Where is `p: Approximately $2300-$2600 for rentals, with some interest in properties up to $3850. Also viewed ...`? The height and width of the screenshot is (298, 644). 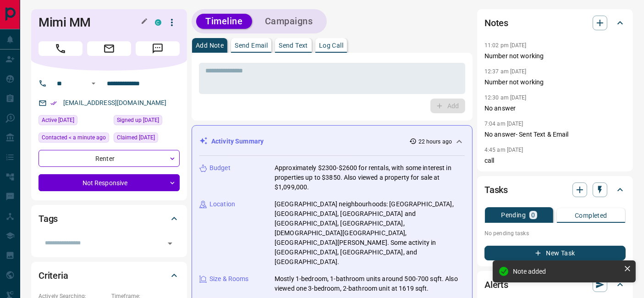
p: Approximately $2300-$2600 for rentals, with some interest in properties up to $3850. Also viewed ... is located at coordinates (369, 178).